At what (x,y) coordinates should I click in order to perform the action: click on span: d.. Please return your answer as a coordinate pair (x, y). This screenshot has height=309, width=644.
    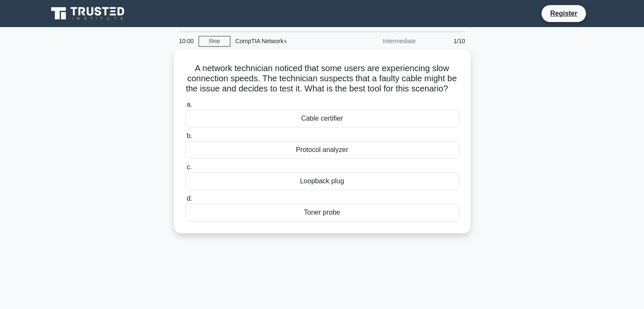
    Looking at the image, I should click on (189, 199).